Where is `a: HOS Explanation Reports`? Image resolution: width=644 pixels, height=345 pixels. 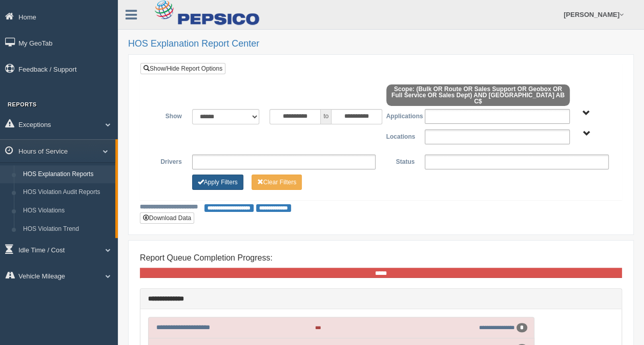
a: HOS Explanation Reports is located at coordinates (67, 175).